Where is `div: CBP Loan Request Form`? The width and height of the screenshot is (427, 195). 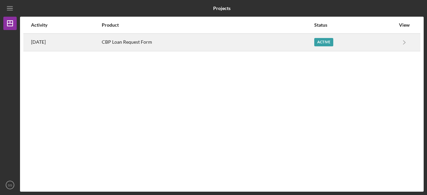 div: CBP Loan Request Form is located at coordinates (208, 42).